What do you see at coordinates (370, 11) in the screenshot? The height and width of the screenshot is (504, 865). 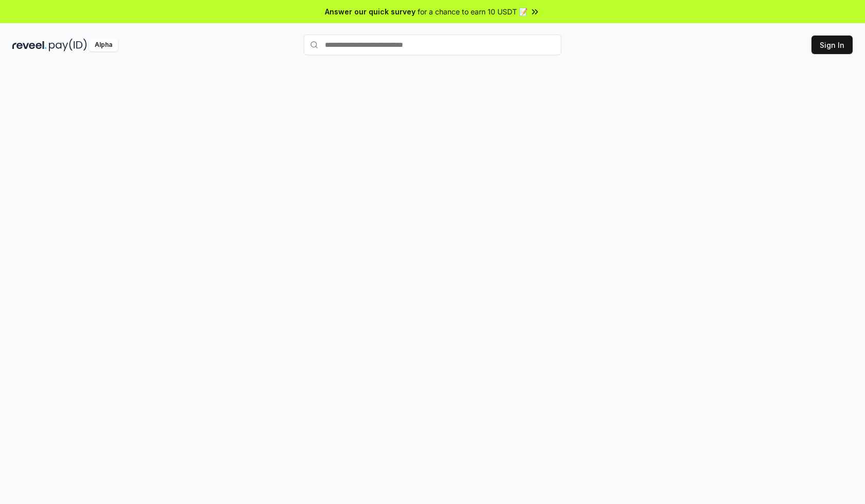 I see `span: Answer our quick survey` at bounding box center [370, 11].